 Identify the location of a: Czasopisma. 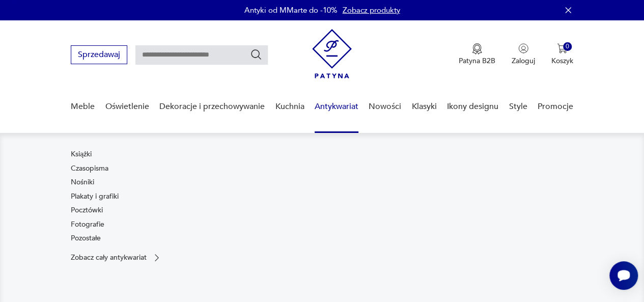
(90, 168).